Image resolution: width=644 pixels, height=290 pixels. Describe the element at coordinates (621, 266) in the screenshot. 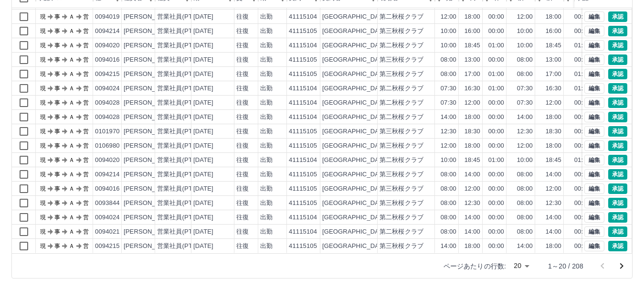

I see `button: 次のページへ` at that location.